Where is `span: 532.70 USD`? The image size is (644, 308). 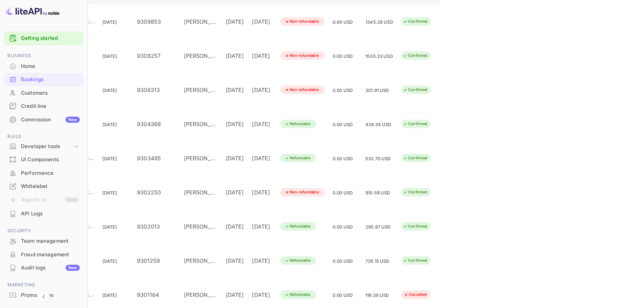 span: 532.70 USD is located at coordinates (378, 159).